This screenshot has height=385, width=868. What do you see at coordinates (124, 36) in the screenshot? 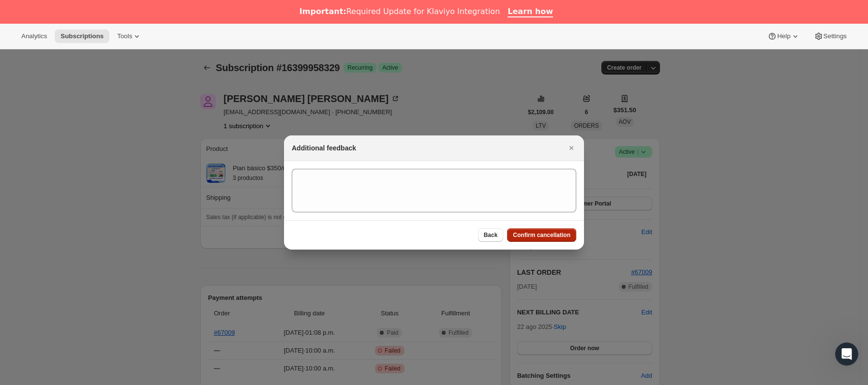
I see `span: Tools` at bounding box center [124, 36].